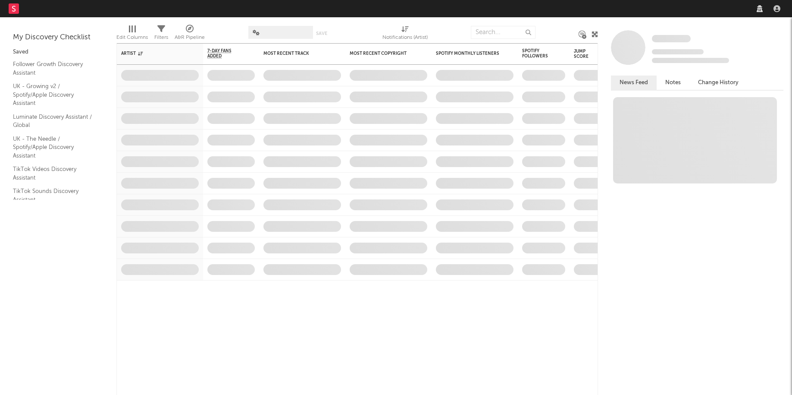  Describe the element at coordinates (58, 38) in the screenshot. I see `div: My Discovery Checklist` at that location.